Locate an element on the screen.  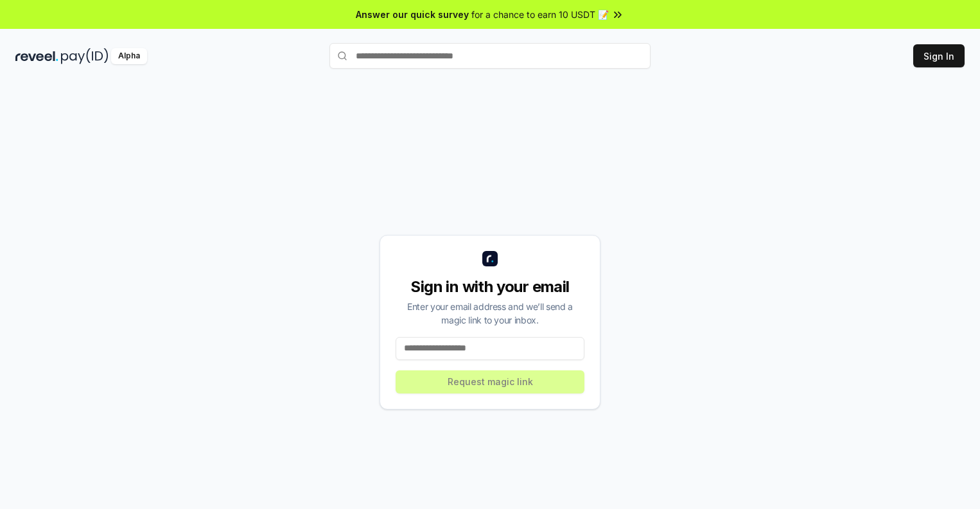
div: Alpha is located at coordinates (129, 56).